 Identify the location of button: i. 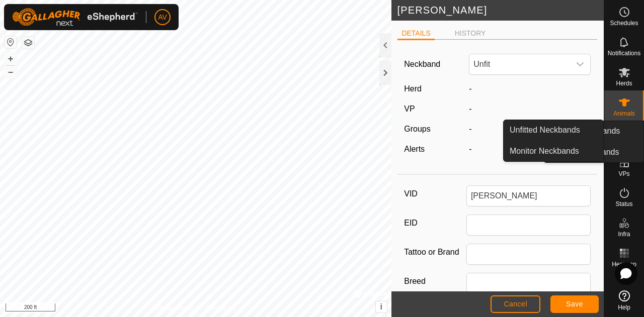
(381, 307).